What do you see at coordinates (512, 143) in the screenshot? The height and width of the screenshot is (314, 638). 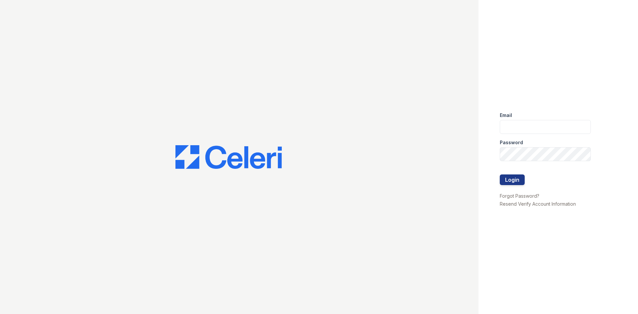 I see `label: Password` at bounding box center [512, 143].